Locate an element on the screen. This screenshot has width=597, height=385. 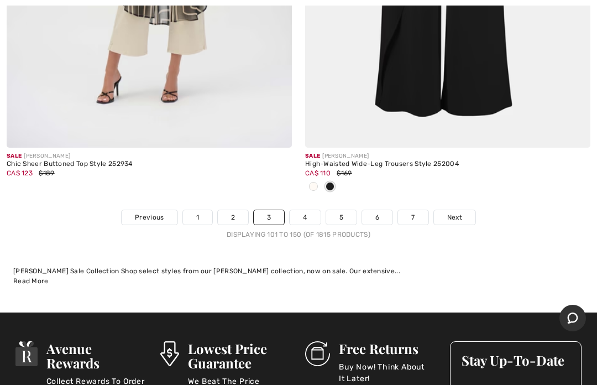
span: Next is located at coordinates (454, 217).